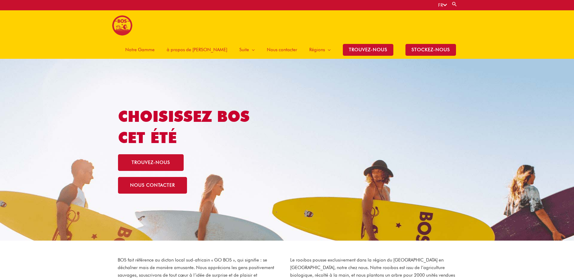 The width and height of the screenshot is (574, 280). I want to click on a: Nous contacter, so click(282, 50).